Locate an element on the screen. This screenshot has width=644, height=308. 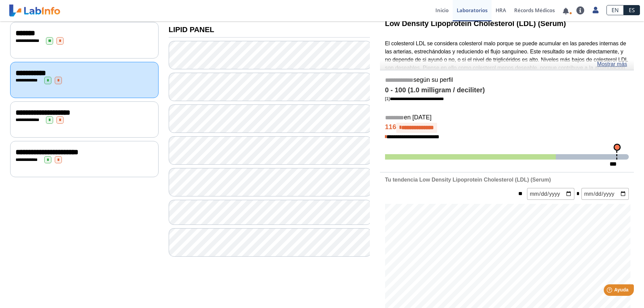
h4: 0 - 100 (1.0 milligram / deciliter) is located at coordinates (507, 90).